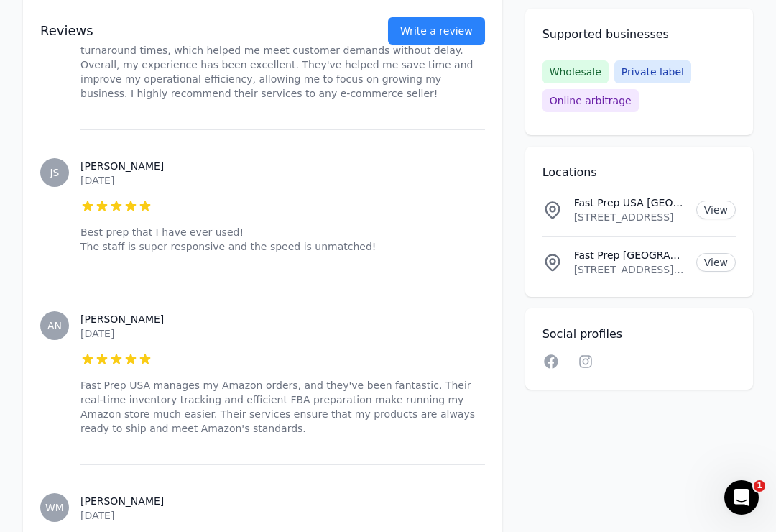 This screenshot has width=776, height=532. I want to click on h2: Social profiles, so click(639, 335).